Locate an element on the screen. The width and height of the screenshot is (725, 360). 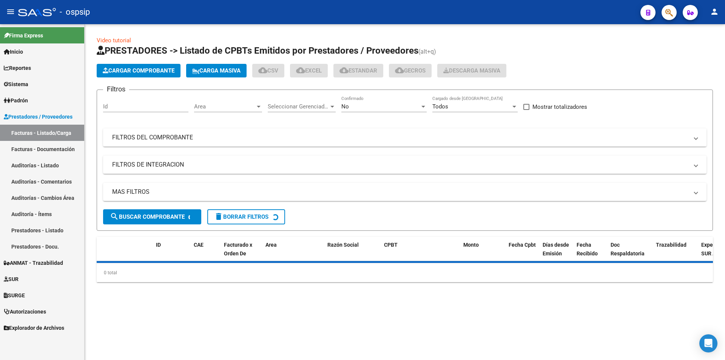
datatable-header-cell: Doc Respaldatoria is located at coordinates (631, 253).